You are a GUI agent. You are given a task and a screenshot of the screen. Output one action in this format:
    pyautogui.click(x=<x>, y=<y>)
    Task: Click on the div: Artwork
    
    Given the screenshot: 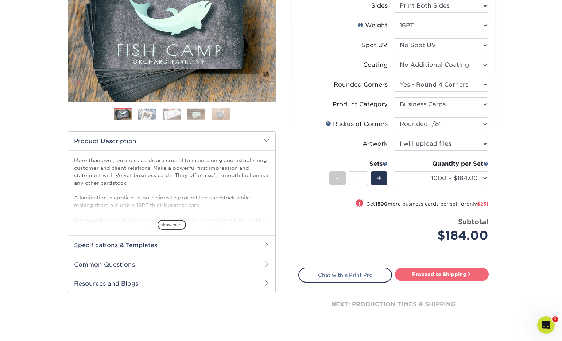 What is the action you would take?
    pyautogui.click(x=375, y=144)
    